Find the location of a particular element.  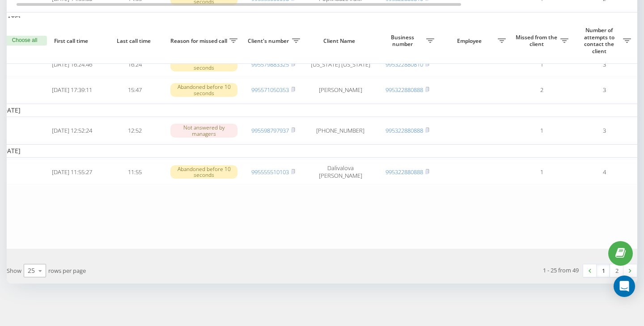

div: 25 is located at coordinates (31, 271).